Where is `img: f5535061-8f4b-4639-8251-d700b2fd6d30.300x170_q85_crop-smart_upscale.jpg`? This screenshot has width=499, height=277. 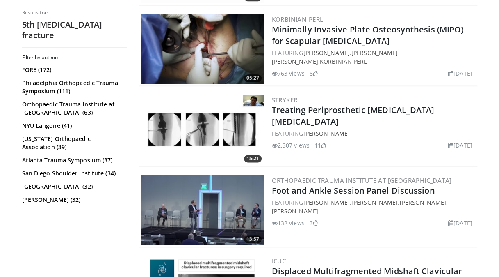 img: f5535061-8f4b-4639-8251-d700b2fd6d30.300x170_q85_crop-smart_upscale.jpg is located at coordinates (202, 49).